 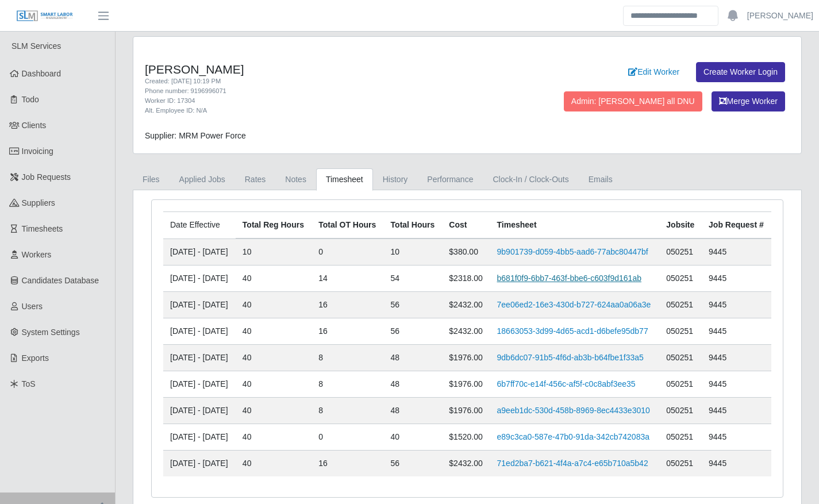 I want to click on span: Dashboard, so click(x=41, y=74).